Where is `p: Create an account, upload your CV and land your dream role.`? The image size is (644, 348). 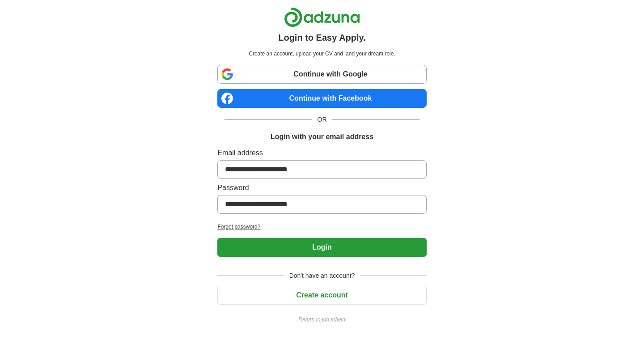
p: Create an account, upload your CV and land your dream role. is located at coordinates (321, 54).